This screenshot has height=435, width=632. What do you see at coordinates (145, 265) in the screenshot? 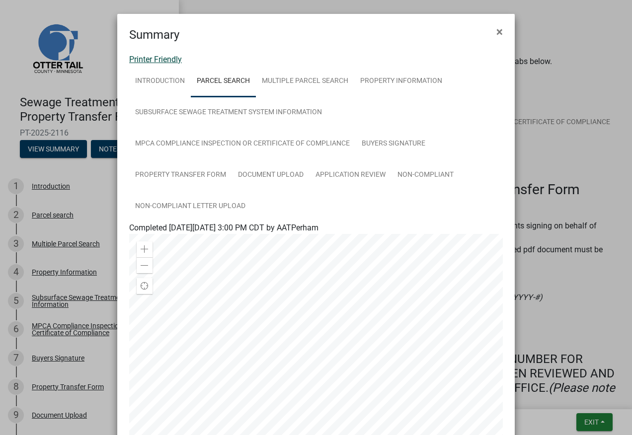
I see `div: Zoom out` at bounding box center [145, 265].